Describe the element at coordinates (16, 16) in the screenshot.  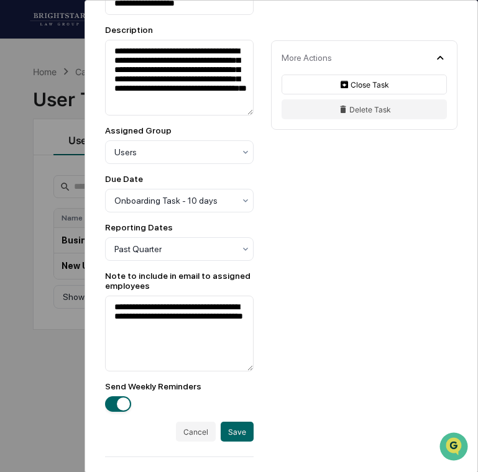
I see `button: Open customer support` at that location.